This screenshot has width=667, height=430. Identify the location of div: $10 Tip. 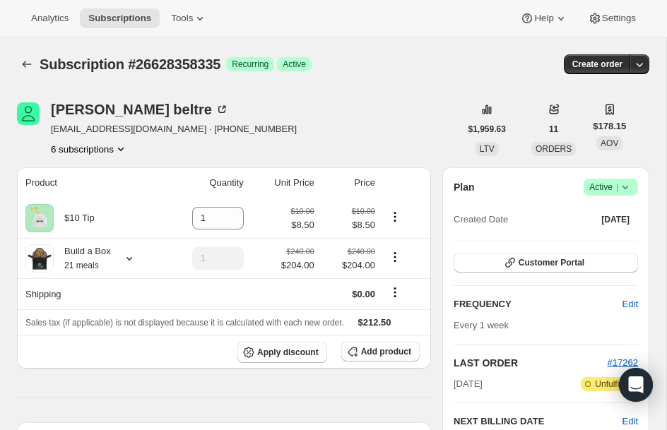
(74, 218).